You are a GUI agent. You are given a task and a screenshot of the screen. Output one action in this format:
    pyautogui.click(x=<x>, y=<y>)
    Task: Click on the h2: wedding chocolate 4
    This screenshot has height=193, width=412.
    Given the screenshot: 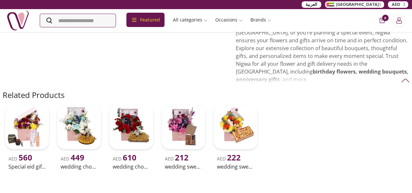 What is the action you would take?
    pyautogui.click(x=79, y=167)
    